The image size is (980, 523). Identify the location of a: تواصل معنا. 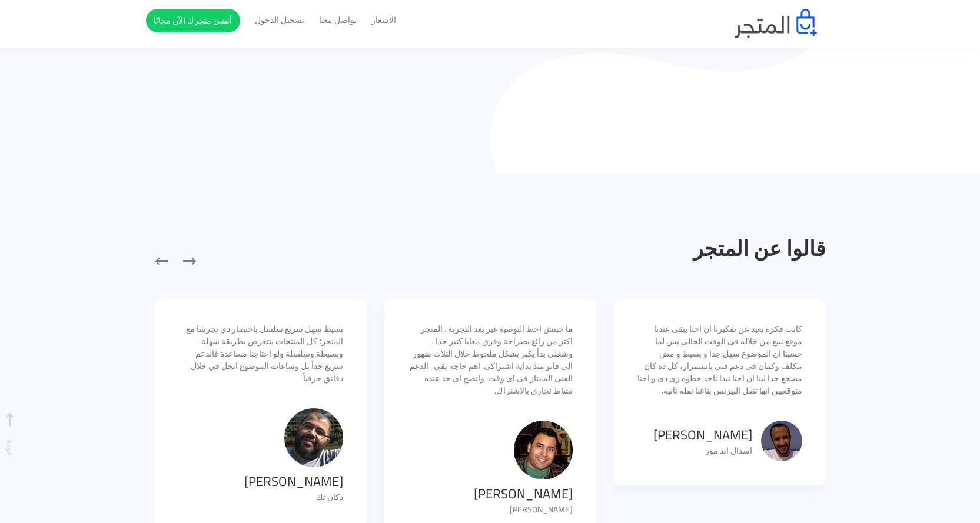
(338, 20).